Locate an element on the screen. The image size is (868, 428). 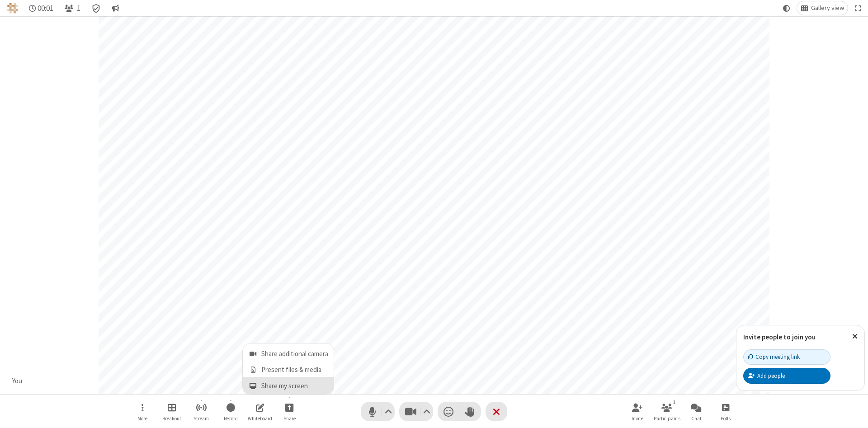
span: Share is located at coordinates (289, 418).